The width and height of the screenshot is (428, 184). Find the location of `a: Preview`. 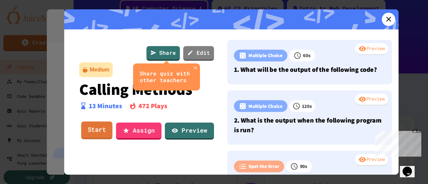

a: Preview is located at coordinates (189, 131).